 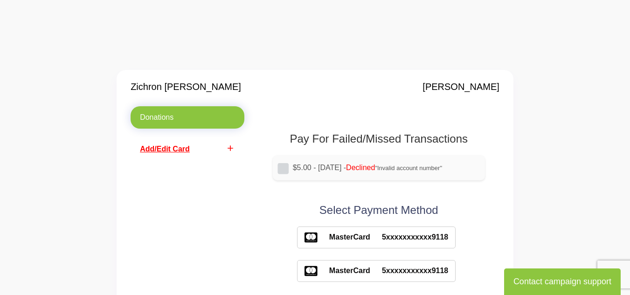 I want to click on a: Donations, so click(x=187, y=117).